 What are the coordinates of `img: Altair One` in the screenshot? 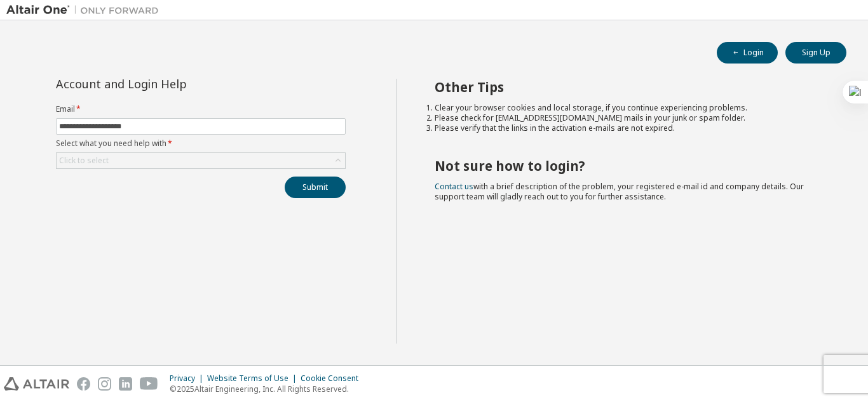 It's located at (86, 10).